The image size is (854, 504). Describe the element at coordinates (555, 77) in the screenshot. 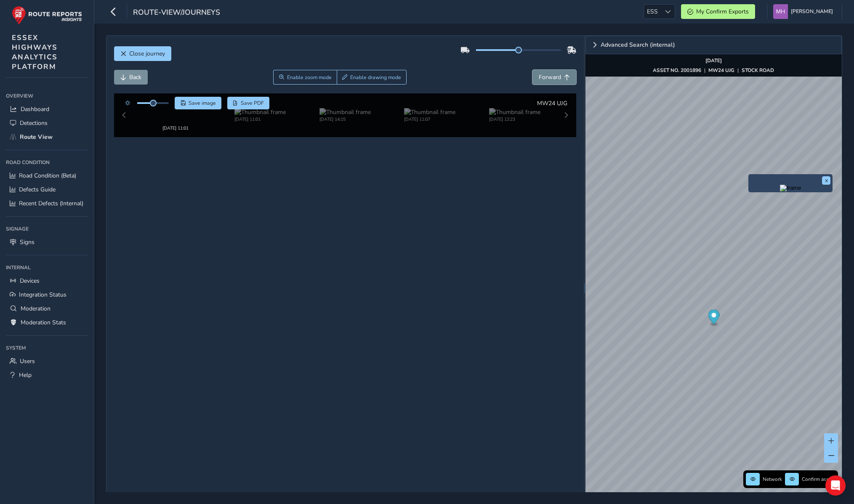

I see `button: Forward` at that location.